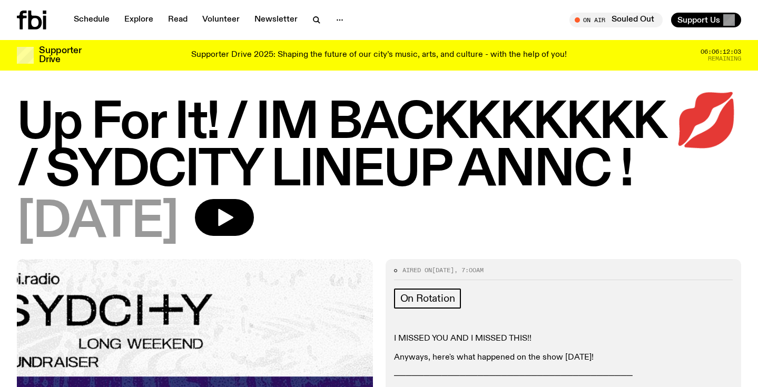 This screenshot has height=387, width=758. What do you see at coordinates (720, 52) in the screenshot?
I see `span: 06:06:12:03` at bounding box center [720, 52].